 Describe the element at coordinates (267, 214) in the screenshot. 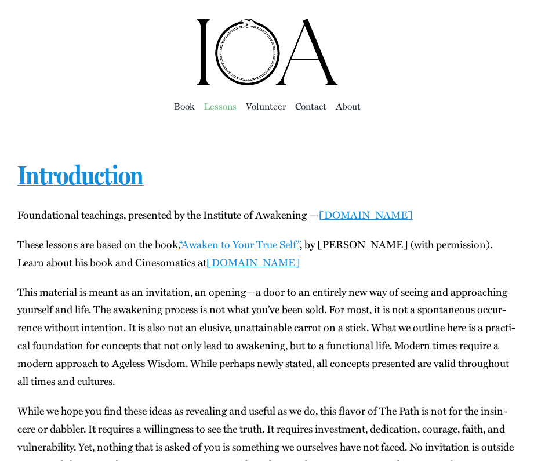

I see `p: Foun­da­tion­al teach­ings, pre­sent­ed by the Insti­tute of Awak­en­ing —` at that location.